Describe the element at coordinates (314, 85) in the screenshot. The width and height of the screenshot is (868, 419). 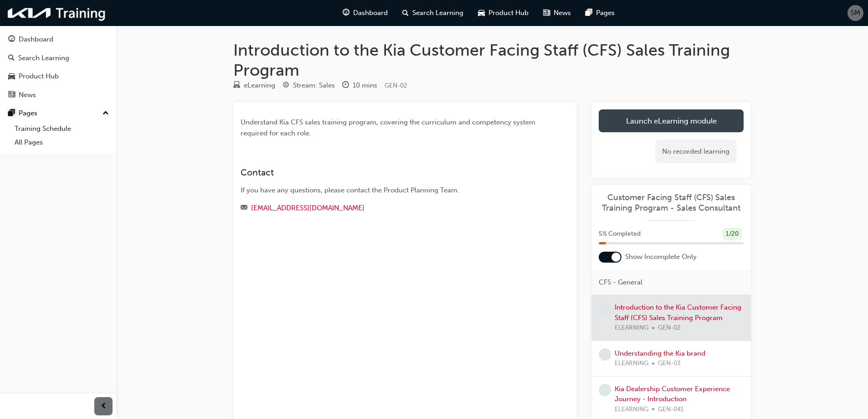
I see `div: Stream: Sales` at that location.